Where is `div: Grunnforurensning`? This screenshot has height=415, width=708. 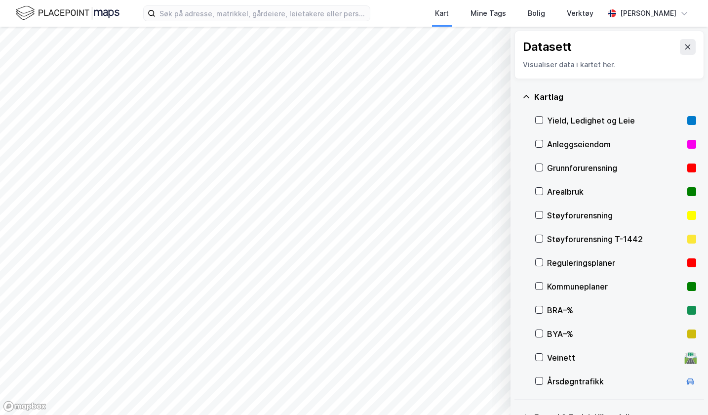
div: Grunnforurensning is located at coordinates (615, 168).